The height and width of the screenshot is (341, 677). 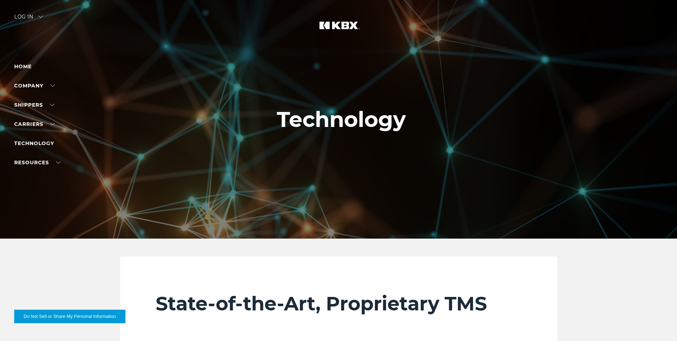 What do you see at coordinates (34, 86) in the screenshot?
I see `a: Company` at bounding box center [34, 86].